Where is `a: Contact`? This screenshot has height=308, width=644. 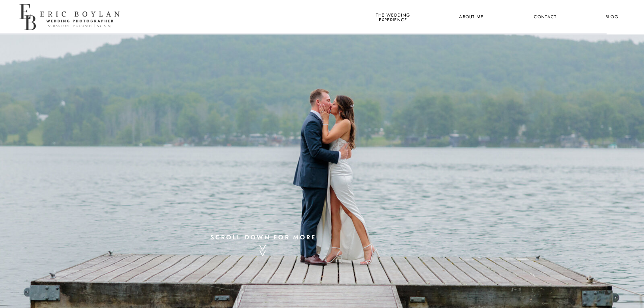
a: Contact is located at coordinates (545, 17).